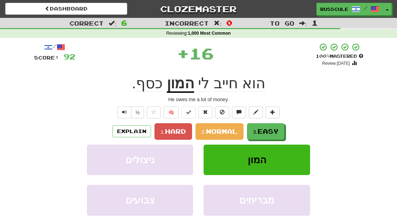 The height and width of the screenshot is (222, 397). I want to click on span: חייב, so click(226, 83).